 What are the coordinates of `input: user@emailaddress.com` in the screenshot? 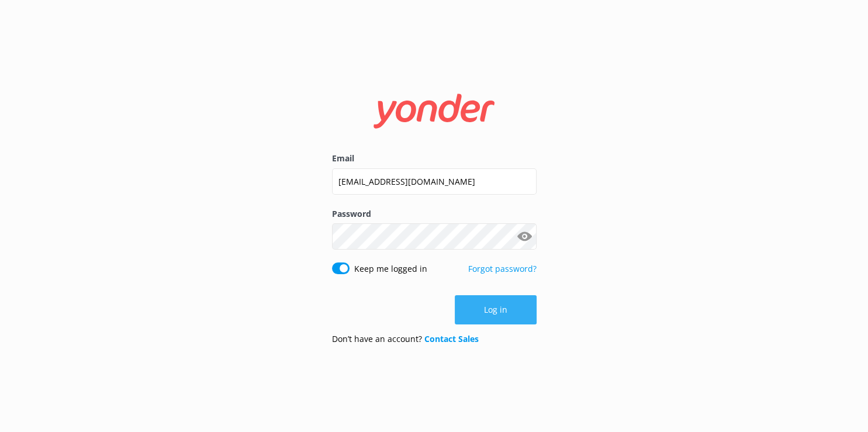 It's located at (434, 181).